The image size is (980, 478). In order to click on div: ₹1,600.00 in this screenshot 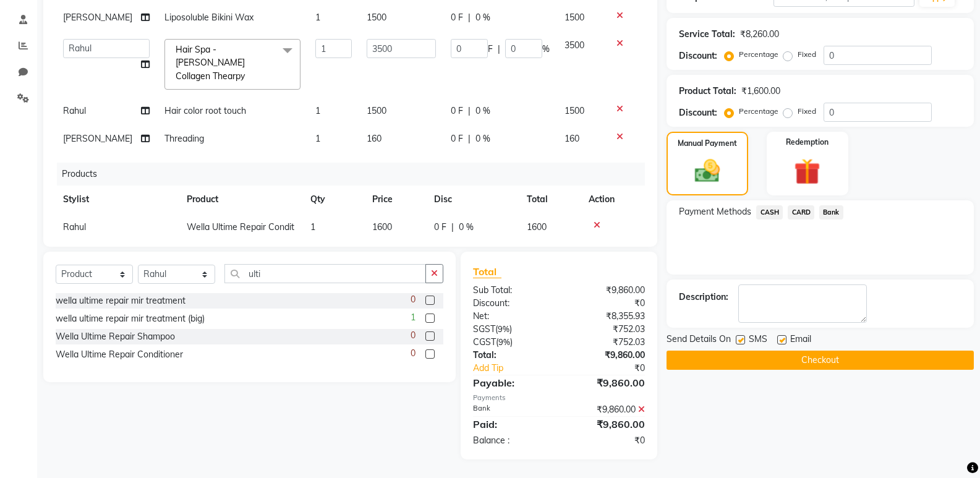, I will do `click(760, 91)`.